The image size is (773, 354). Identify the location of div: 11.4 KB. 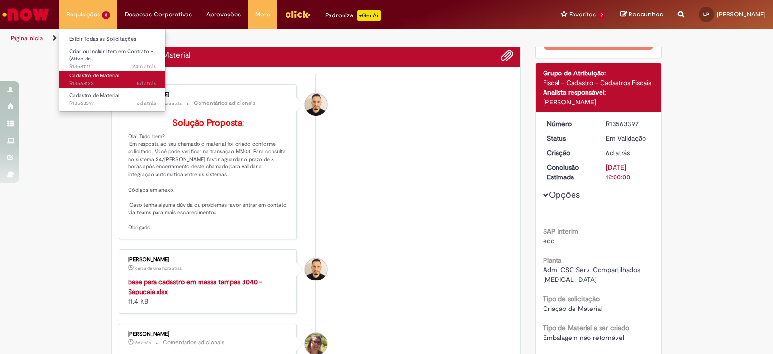
(208, 291).